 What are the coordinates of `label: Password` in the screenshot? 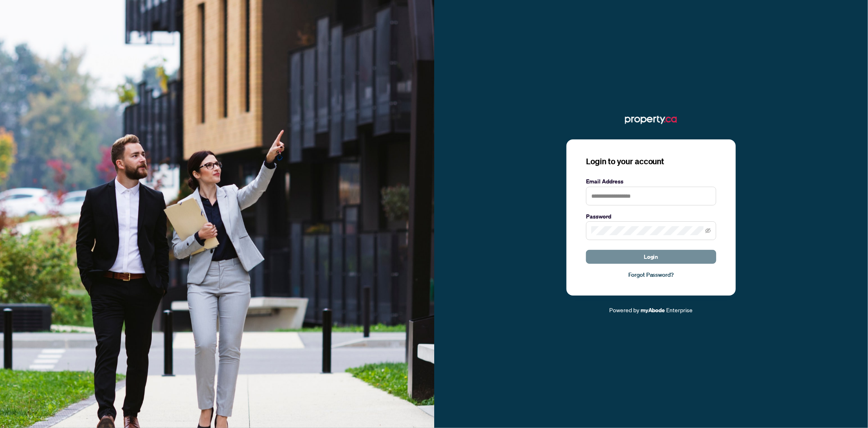 It's located at (651, 217).